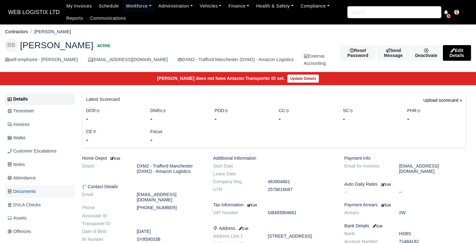  Describe the element at coordinates (34, 12) in the screenshot. I see `a: WEB LOGISTIX LTD` at that location.